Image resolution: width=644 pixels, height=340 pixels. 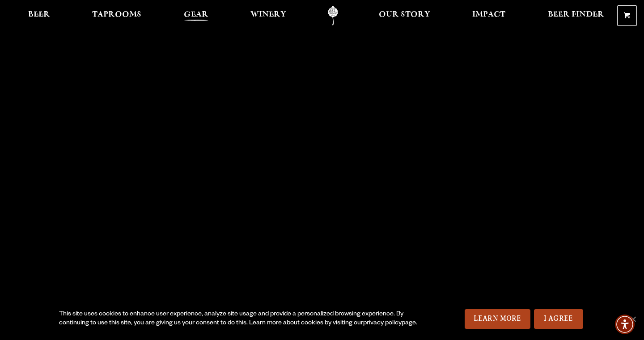 What do you see at coordinates (383, 323) in the screenshot?
I see `a: privacy policy` at bounding box center [383, 323].